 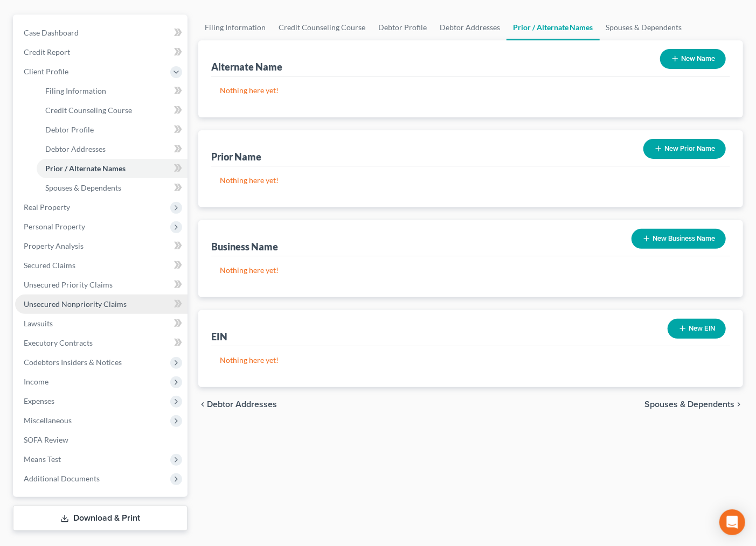 I want to click on span: Codebtors Insiders & Notices, so click(x=73, y=362).